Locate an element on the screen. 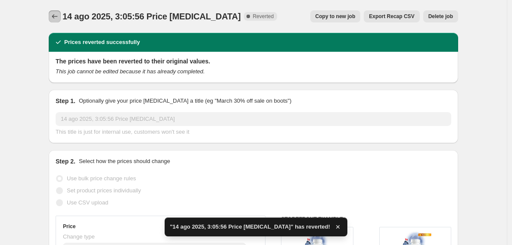 The image size is (512, 245). p: Select how the prices should change is located at coordinates (125, 161).